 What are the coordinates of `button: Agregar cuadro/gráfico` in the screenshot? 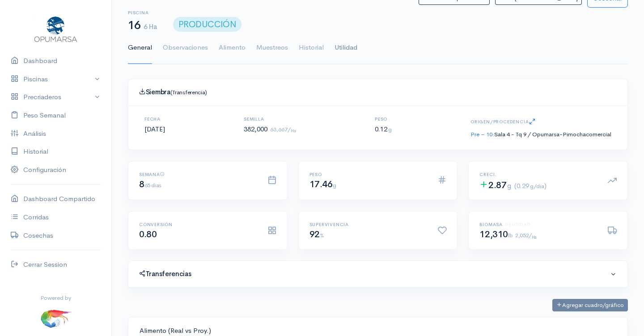 It's located at (590, 305).